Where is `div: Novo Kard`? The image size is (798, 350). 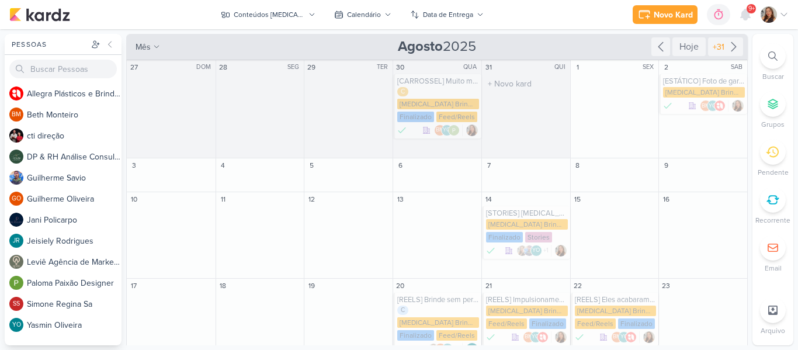 div: Novo Kard is located at coordinates (673, 15).